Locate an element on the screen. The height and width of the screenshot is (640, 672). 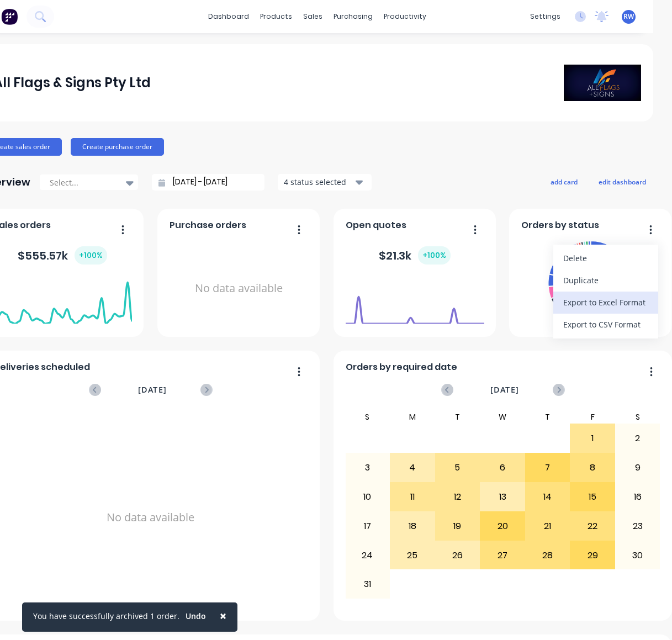
div: 9 is located at coordinates (638, 468).